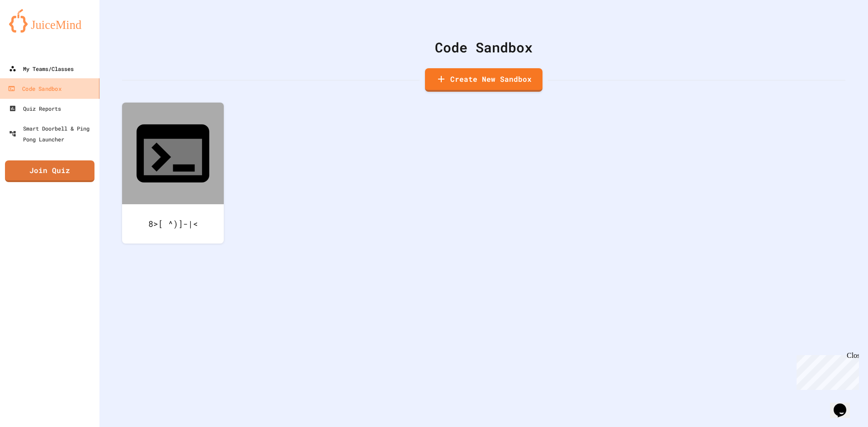  I want to click on div: My Teams/Classes, so click(41, 69).